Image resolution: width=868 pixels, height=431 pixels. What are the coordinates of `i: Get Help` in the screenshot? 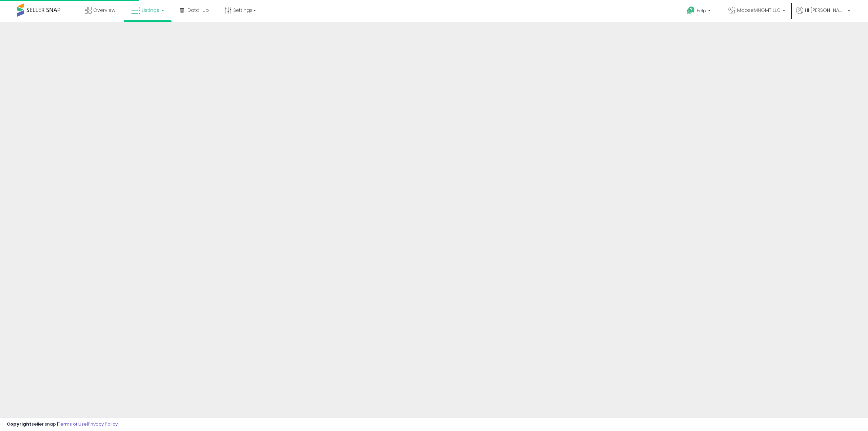 It's located at (691, 10).